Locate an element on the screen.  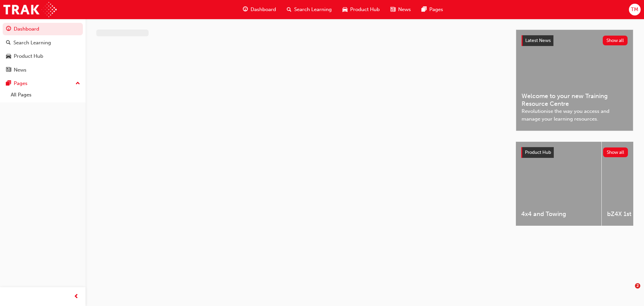
a: Latest NewsShow allWelcome to your new Training Resource CentreRevolutionise the way you access a... is located at coordinates (575, 80).